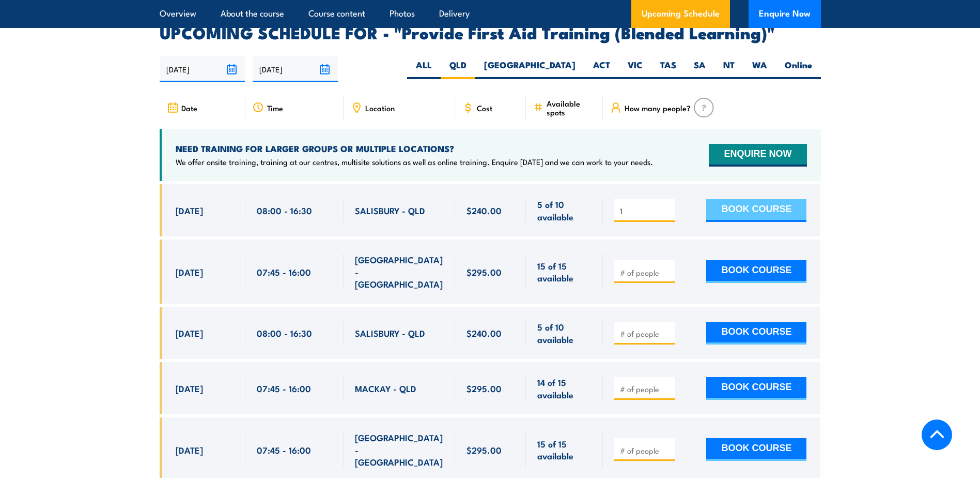  I want to click on span: How many people?, so click(658, 107).